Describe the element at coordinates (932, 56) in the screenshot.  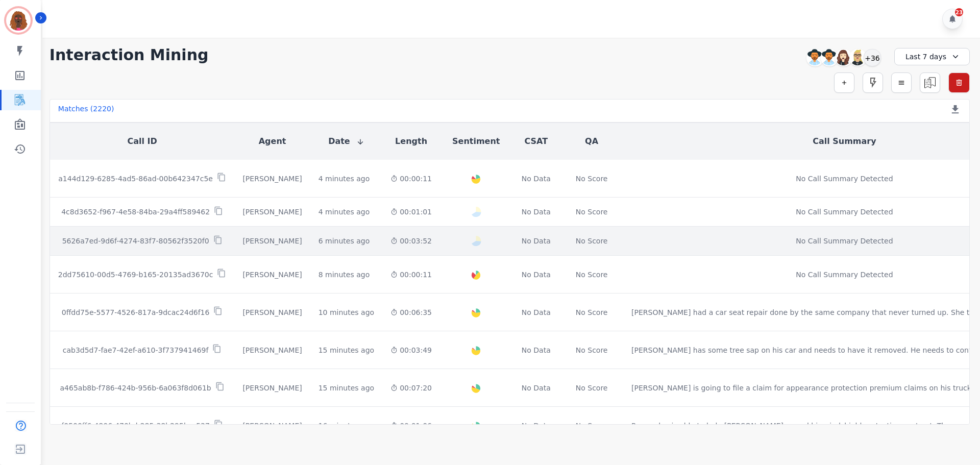
I see `div: Last 7 days` at that location.